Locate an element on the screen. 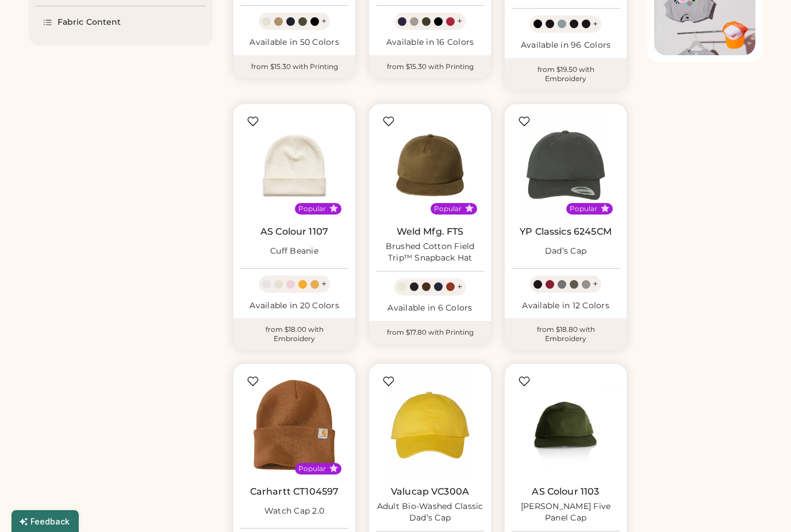 The height and width of the screenshot is (532, 791). div: Cuff Beanie is located at coordinates (294, 252).